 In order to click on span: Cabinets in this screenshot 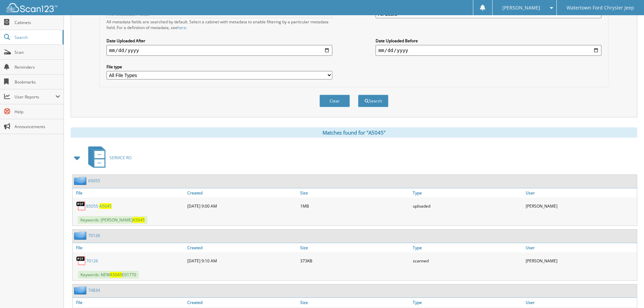, I will do `click(37, 22)`.